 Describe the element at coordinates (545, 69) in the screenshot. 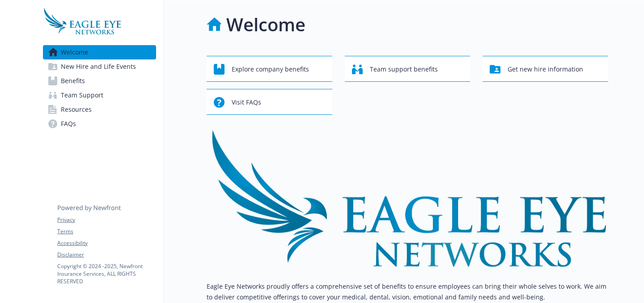

I see `button: Get new hire information` at that location.